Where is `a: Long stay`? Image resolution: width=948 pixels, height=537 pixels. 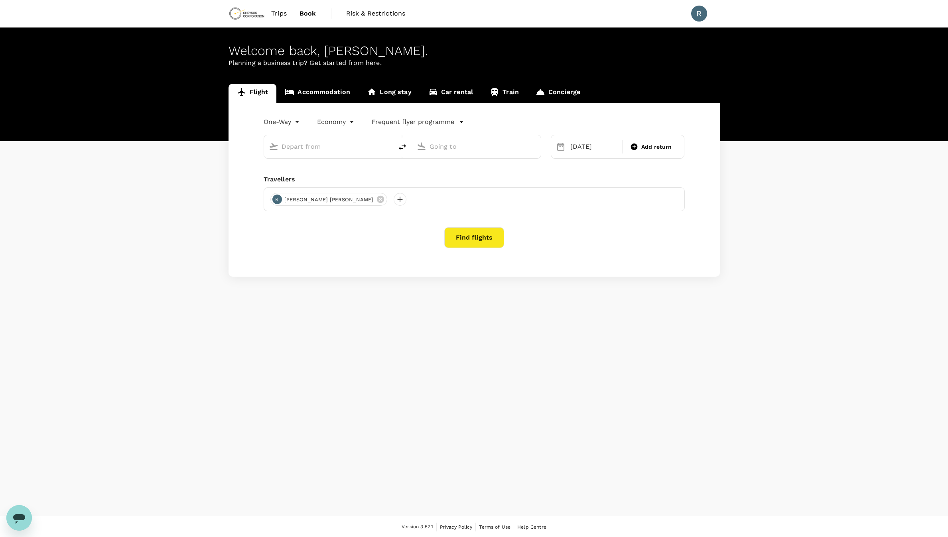
a: Long stay is located at coordinates (389, 93).